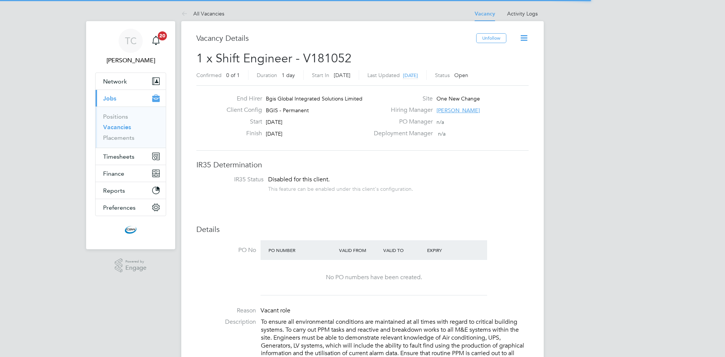  What do you see at coordinates (241, 122) in the screenshot?
I see `label: Start` at bounding box center [241, 122].